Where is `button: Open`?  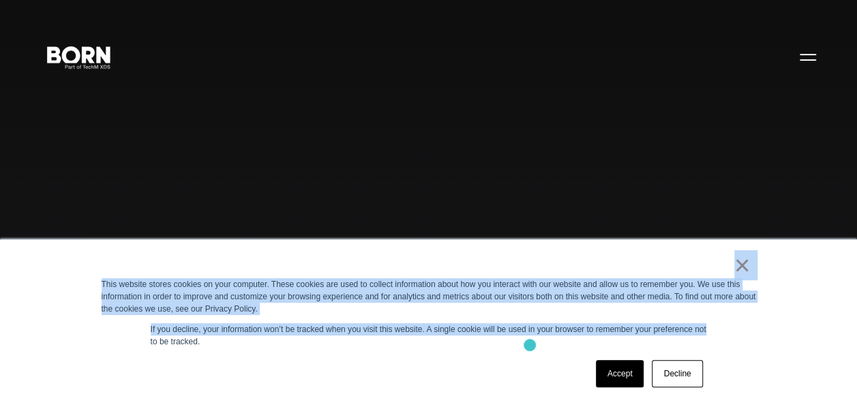
button: Open is located at coordinates (808, 57).